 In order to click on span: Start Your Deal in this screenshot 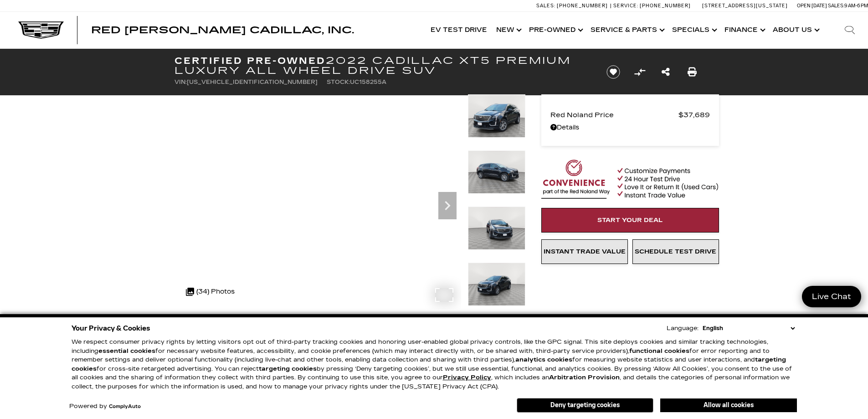, I will do `click(630, 220)`.